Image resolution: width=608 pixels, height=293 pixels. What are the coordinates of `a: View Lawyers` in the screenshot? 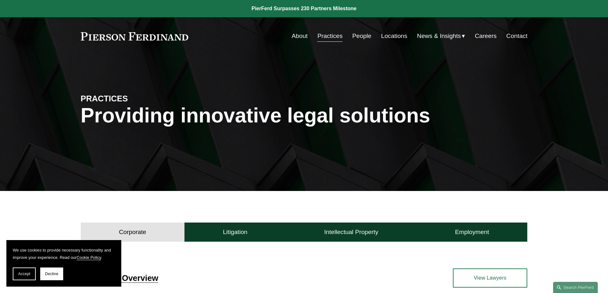 It's located at (490, 278).